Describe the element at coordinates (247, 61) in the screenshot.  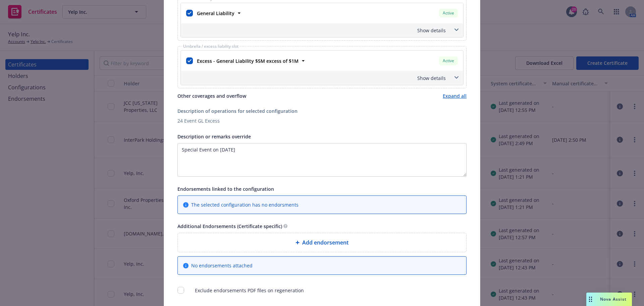
I see `strong: Excess - General Liability $5M excess of $1M` at that location.